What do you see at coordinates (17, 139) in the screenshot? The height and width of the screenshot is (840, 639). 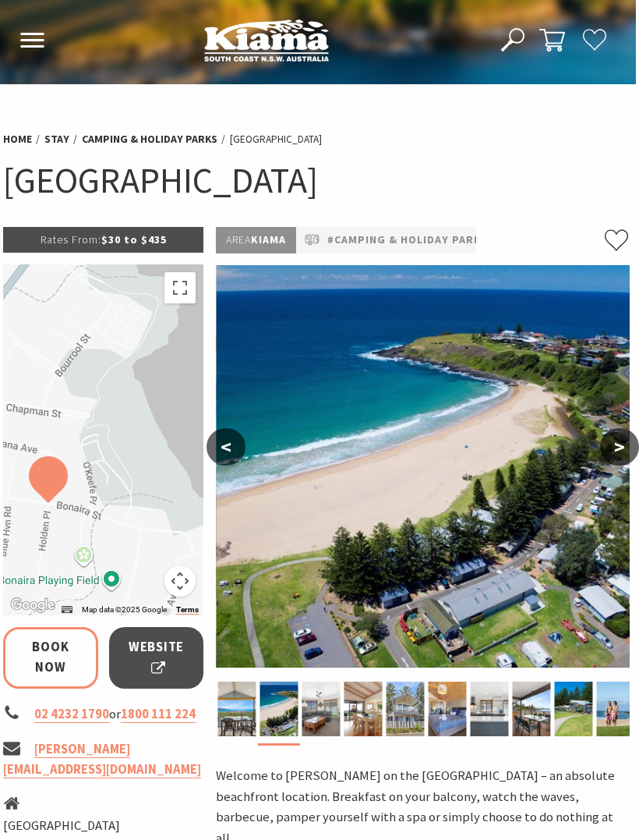 I see `a: Home` at bounding box center [17, 139].